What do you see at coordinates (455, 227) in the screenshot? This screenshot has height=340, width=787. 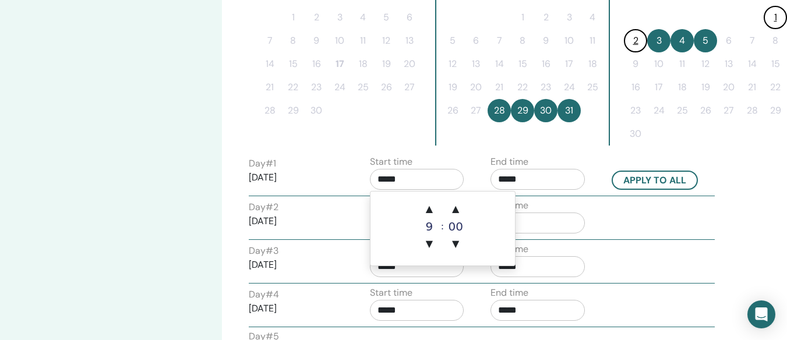 I see `div: 00` at bounding box center [455, 227].